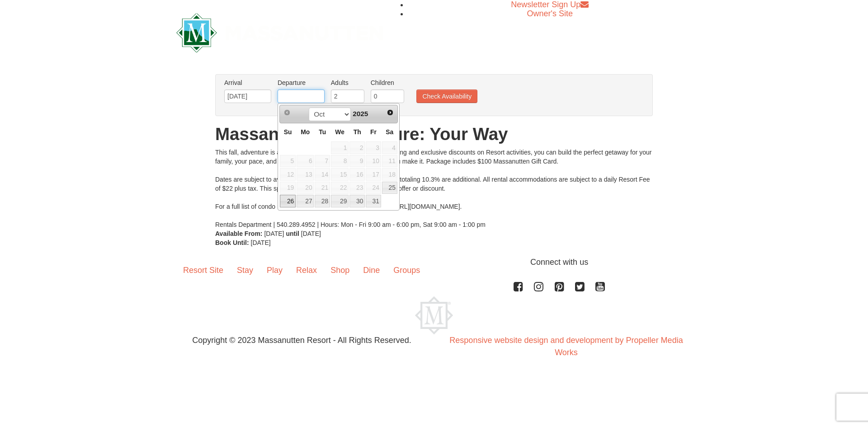 The width and height of the screenshot is (868, 427). Describe the element at coordinates (301, 340) in the screenshot. I see `p: Copyright © 2023 Massanutten Resort - All Rights Reserved.` at that location.